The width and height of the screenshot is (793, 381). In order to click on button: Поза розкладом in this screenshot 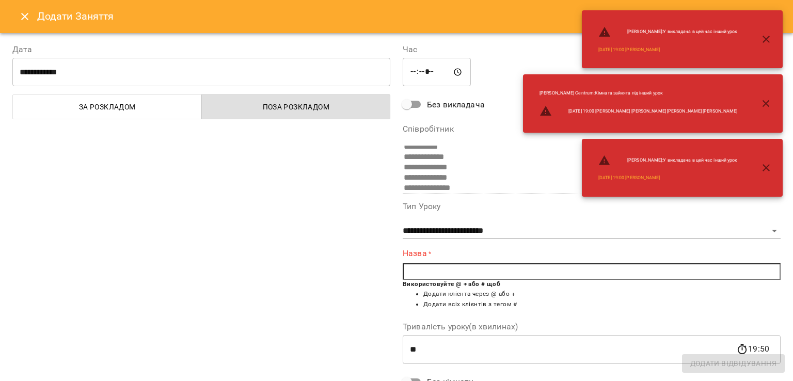, I will do `click(296, 107)`.